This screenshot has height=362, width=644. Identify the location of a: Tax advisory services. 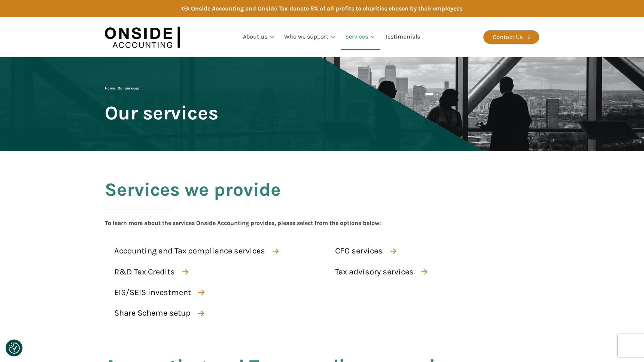
(380, 272).